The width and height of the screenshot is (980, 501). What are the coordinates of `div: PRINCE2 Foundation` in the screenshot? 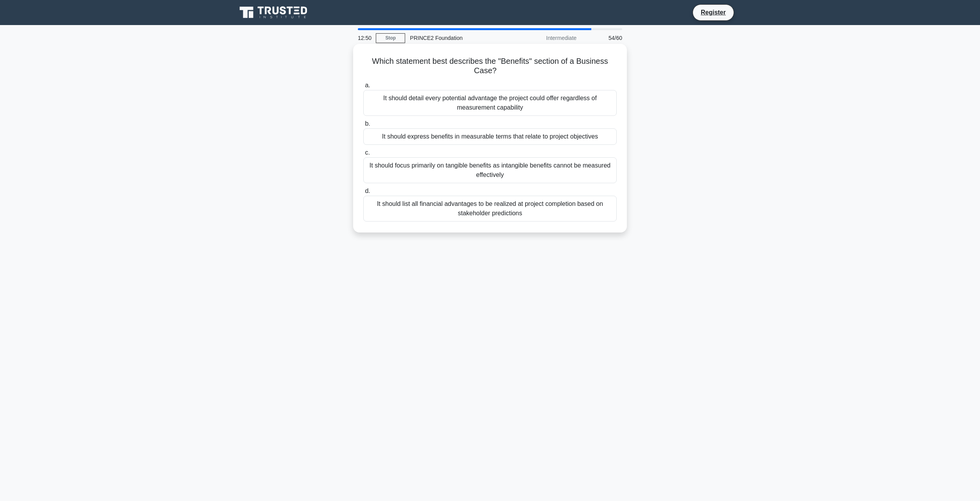 It's located at (459, 38).